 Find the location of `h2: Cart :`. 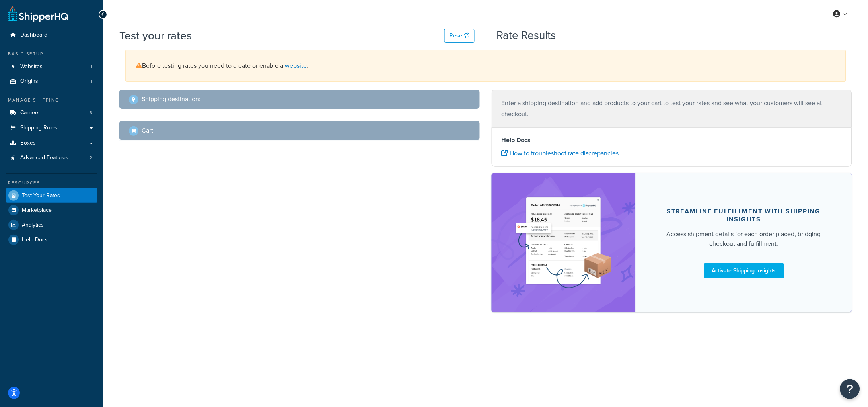

h2: Cart : is located at coordinates (148, 131).